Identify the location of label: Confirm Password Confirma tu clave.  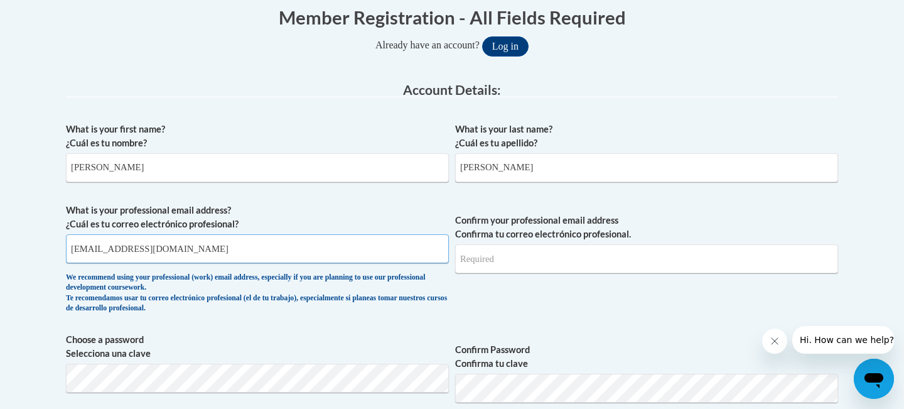
(646, 356).